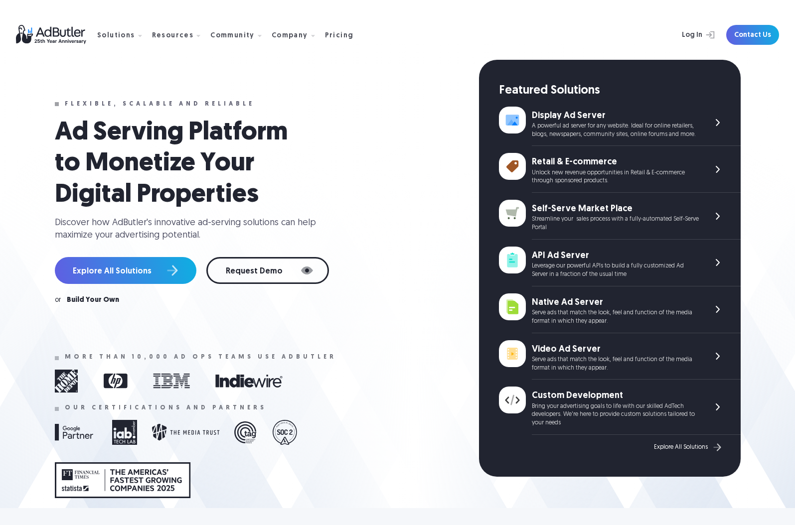  What do you see at coordinates (620, 216) in the screenshot?
I see `a: Self-Serve Market Place Streamline your sales process with a fully-automated Self-Serve Portal` at bounding box center [620, 216].